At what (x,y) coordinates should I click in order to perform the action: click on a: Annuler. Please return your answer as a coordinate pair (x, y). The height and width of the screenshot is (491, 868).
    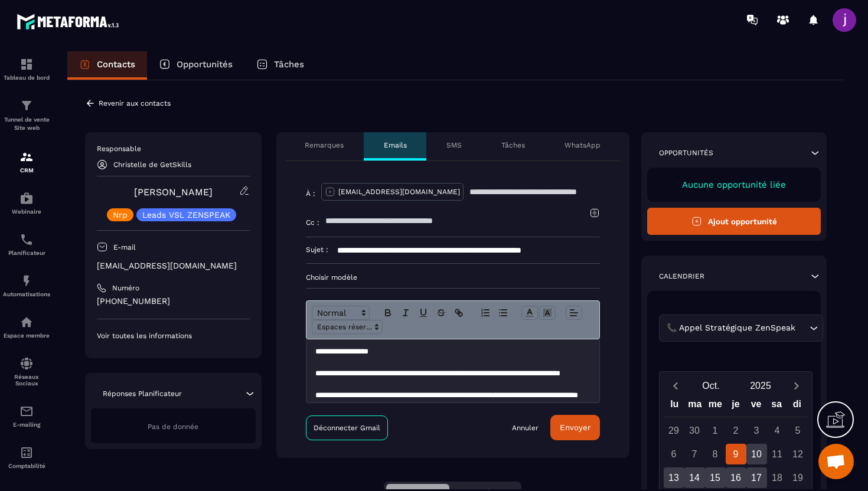
    Looking at the image, I should click on (525, 428).